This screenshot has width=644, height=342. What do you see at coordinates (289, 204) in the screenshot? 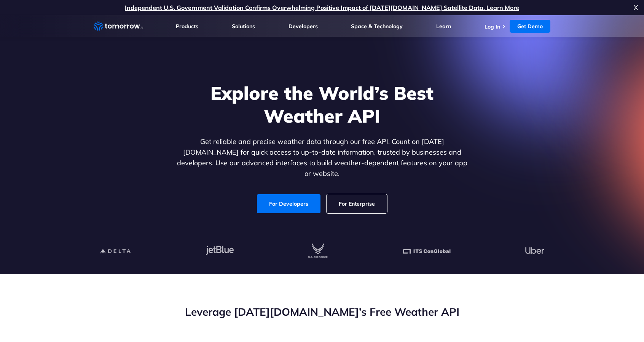
I see `a: For Developers` at bounding box center [289, 204].